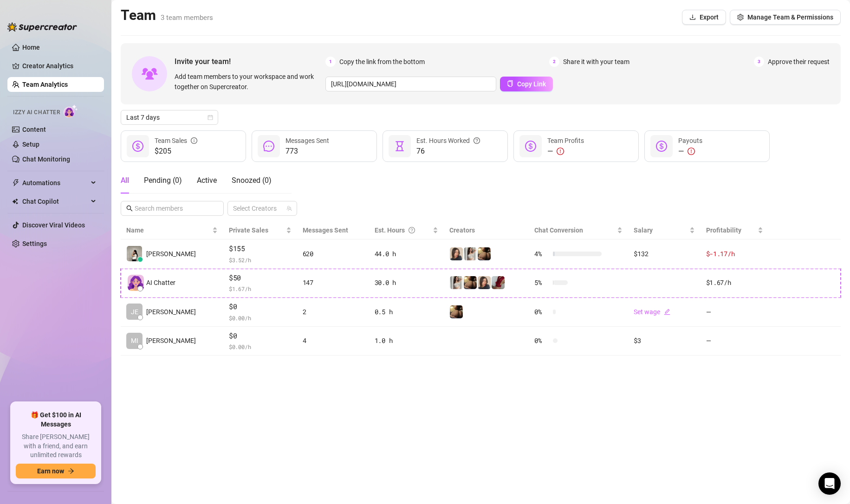  Describe the element at coordinates (134, 340) in the screenshot. I see `span: MI` at that location.